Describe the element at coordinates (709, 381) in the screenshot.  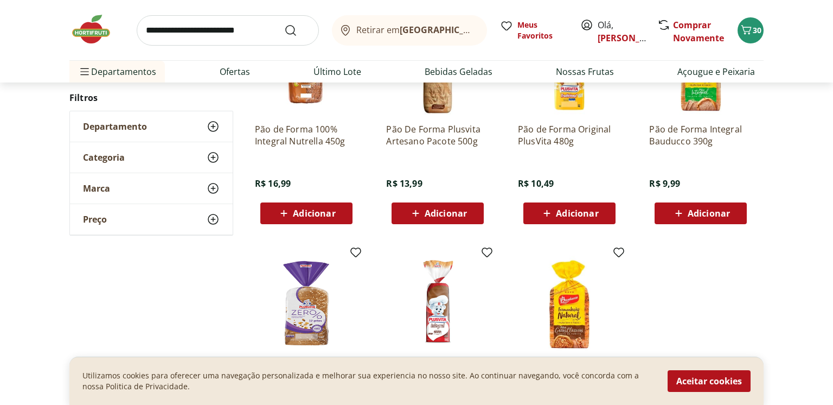
I see `button: Aceitar cookies` at that location.